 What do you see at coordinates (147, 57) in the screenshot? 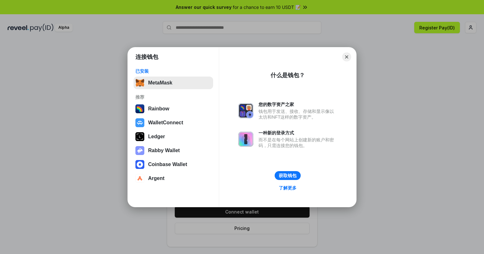
I see `h1: 连接钱包` at bounding box center [147, 57].